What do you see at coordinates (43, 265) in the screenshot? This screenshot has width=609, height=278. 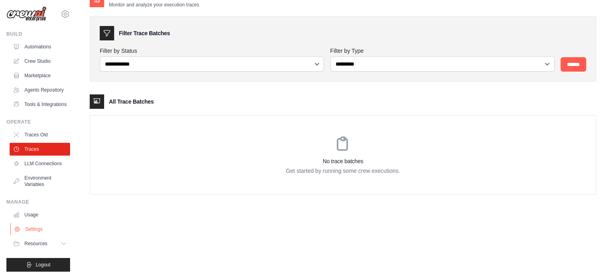 I see `span: Logout` at bounding box center [43, 265].